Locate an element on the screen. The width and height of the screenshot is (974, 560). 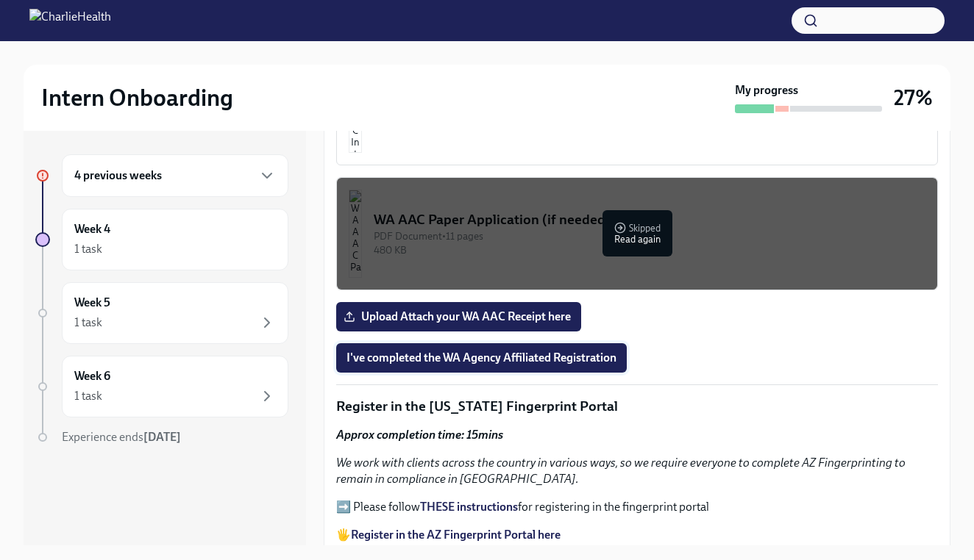
h6: Week 6 is located at coordinates (92, 376).